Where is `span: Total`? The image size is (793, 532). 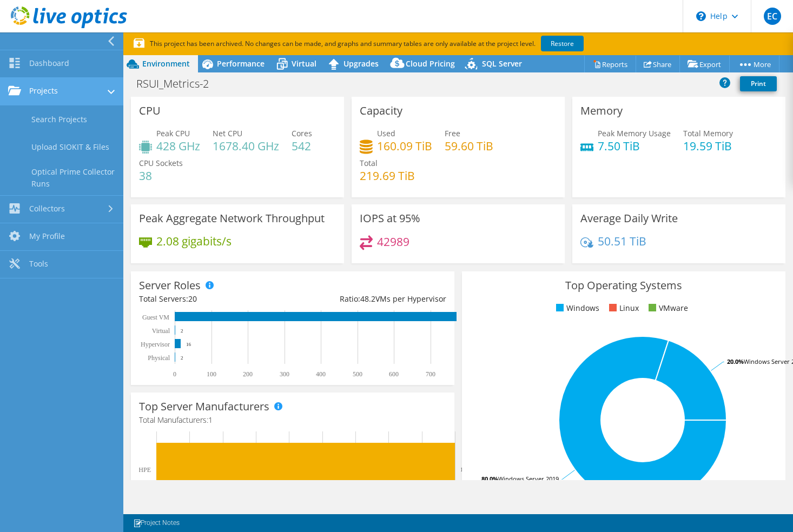 span: Total is located at coordinates (368, 162).